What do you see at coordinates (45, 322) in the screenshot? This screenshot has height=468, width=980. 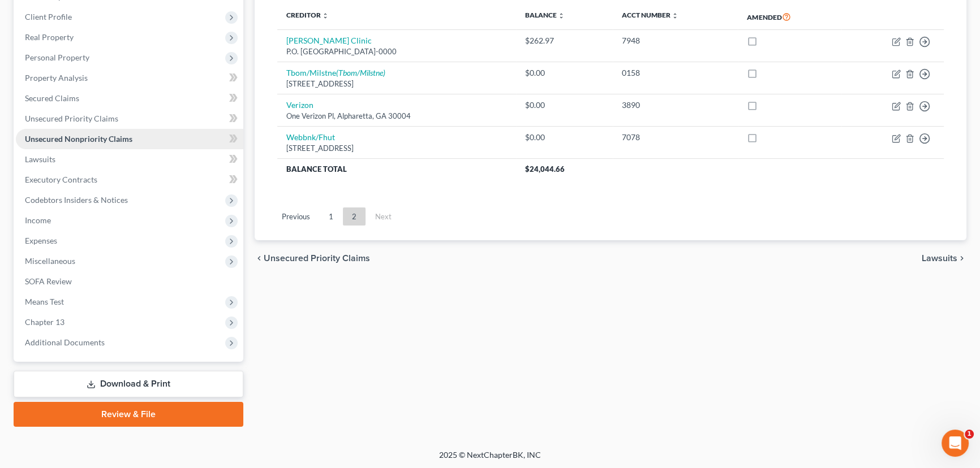 I see `span: Chapter 13` at bounding box center [45, 322].